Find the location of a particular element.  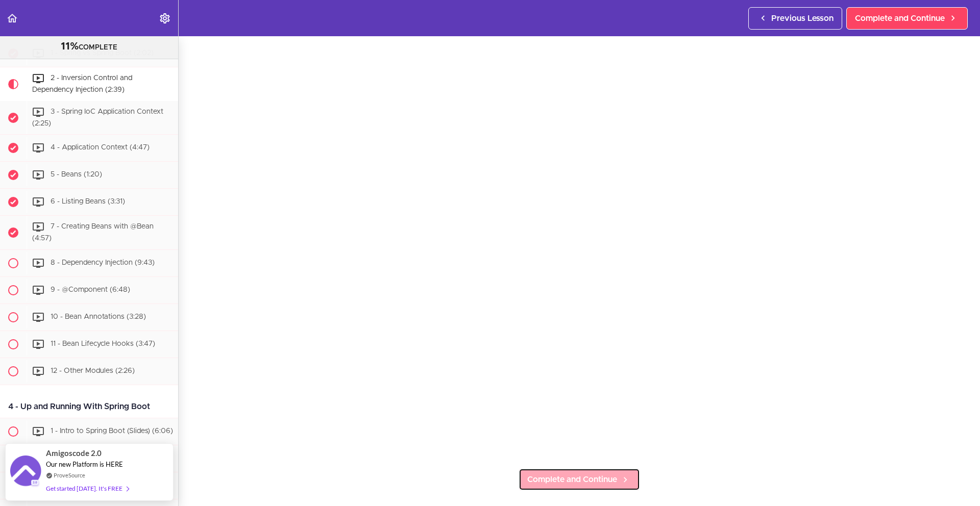

span: 5 - Beans (1:20) is located at coordinates (76, 175).